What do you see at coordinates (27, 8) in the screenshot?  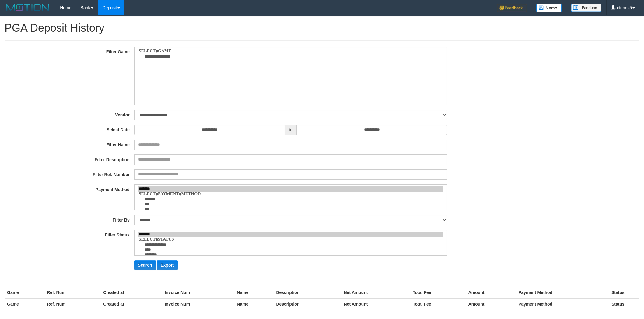 I see `img: MOTION_logo.png` at bounding box center [27, 8].